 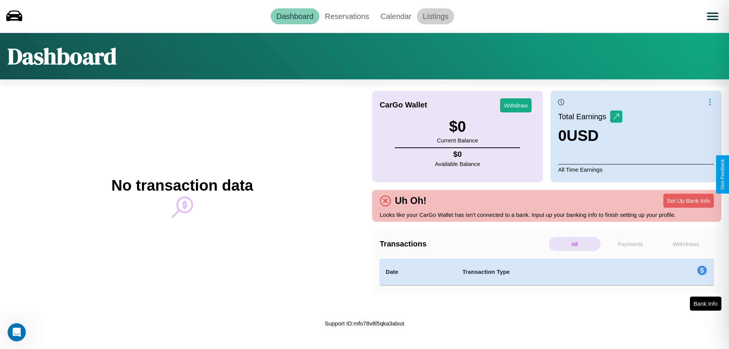 I want to click on h1: Dashboard, so click(x=62, y=56).